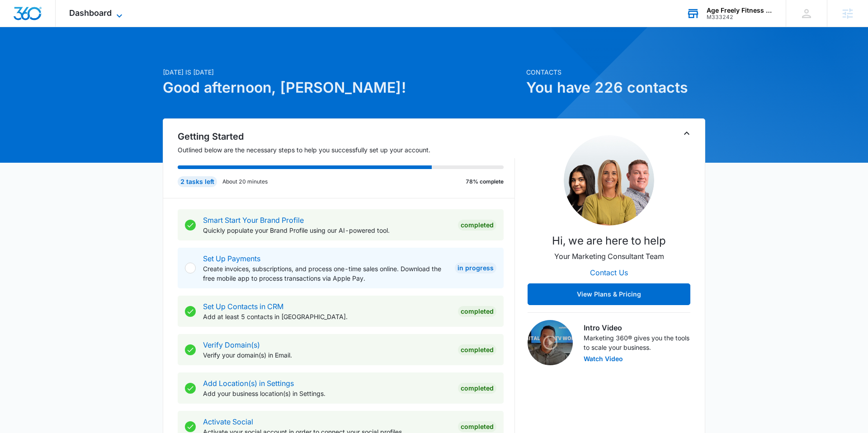 The width and height of the screenshot is (868, 433). What do you see at coordinates (609, 257) in the screenshot?
I see `p: Your Marketing Consultant Team` at bounding box center [609, 257].